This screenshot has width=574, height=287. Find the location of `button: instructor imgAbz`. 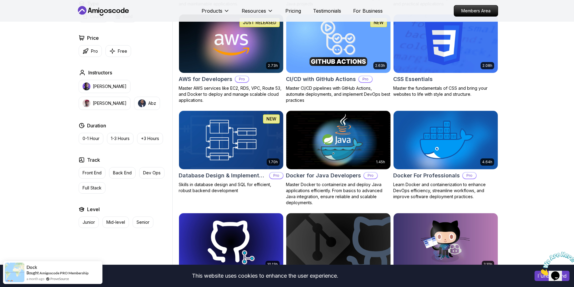

button: instructor imgAbz is located at coordinates (147, 103).